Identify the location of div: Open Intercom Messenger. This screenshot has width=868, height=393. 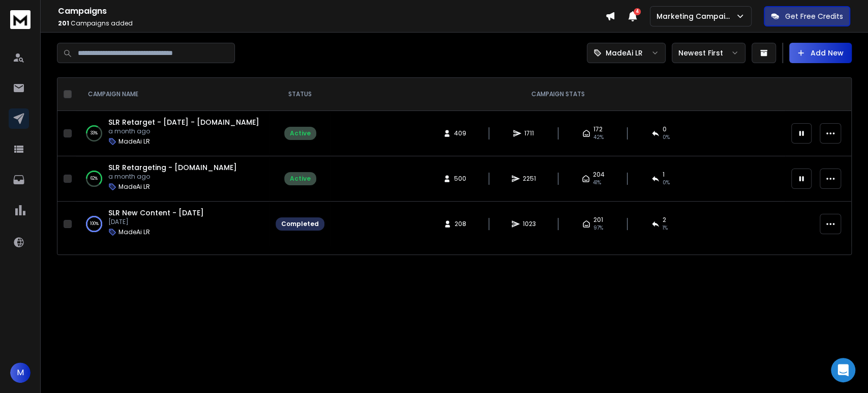
(843, 370).